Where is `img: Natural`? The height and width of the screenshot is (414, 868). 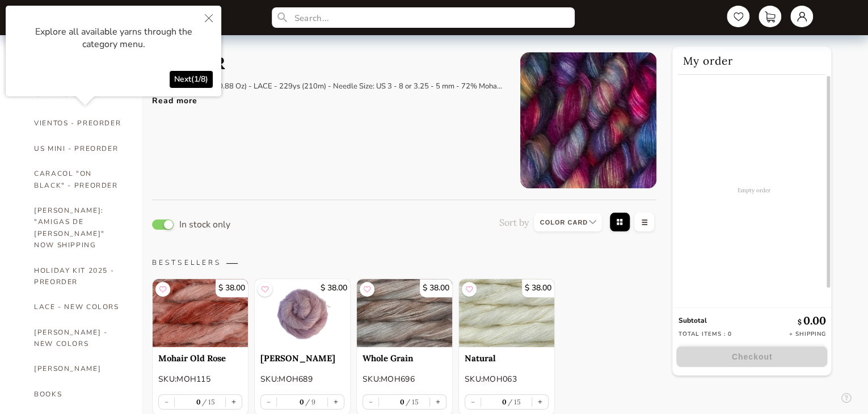 img: Natural is located at coordinates (506, 313).